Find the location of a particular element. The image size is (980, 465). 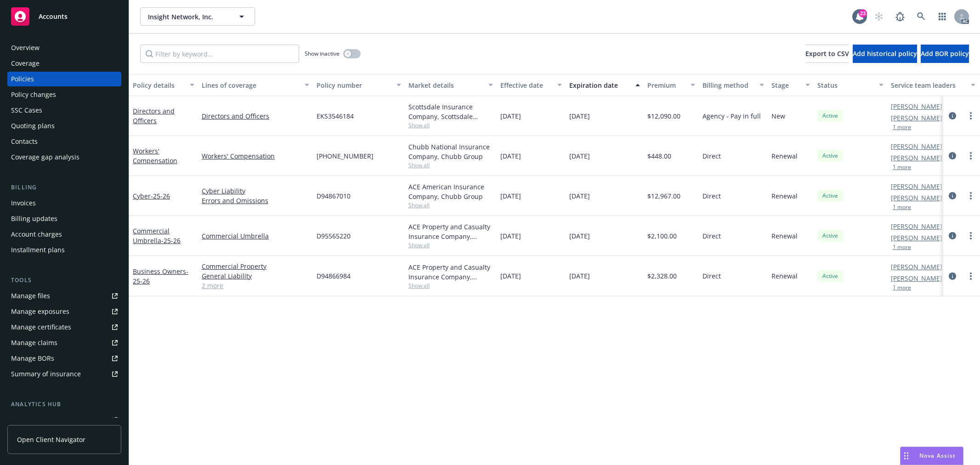

button: Policy number is located at coordinates (359, 85).